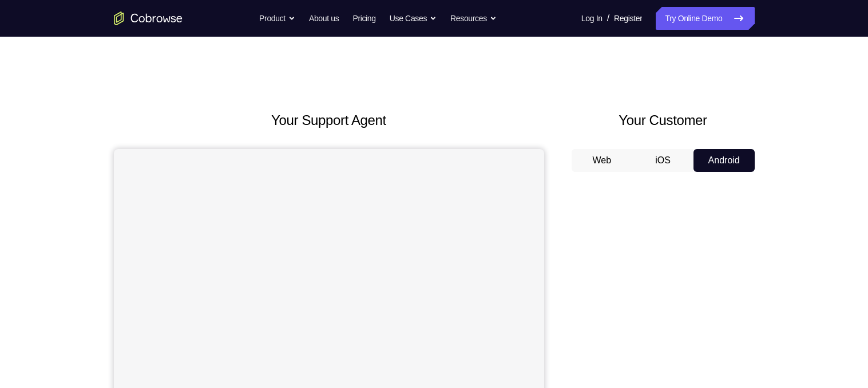 The height and width of the screenshot is (388, 868). Describe the element at coordinates (602, 160) in the screenshot. I see `button: Web` at that location.